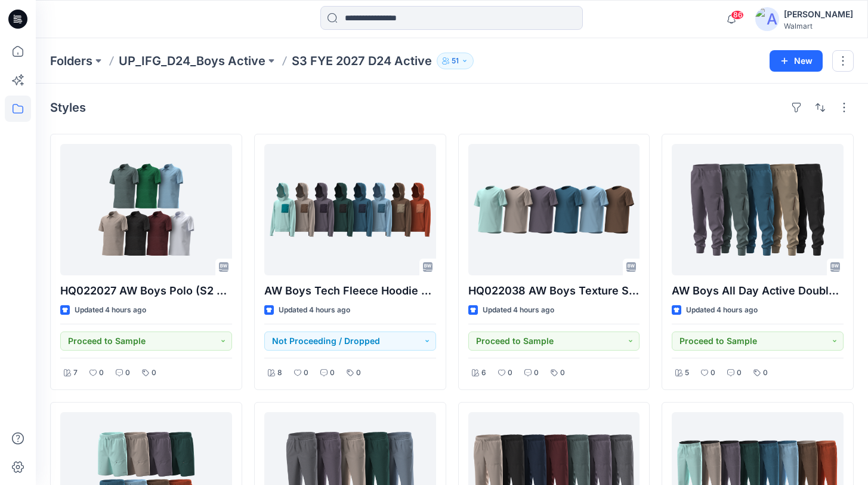 Image resolution: width=868 pixels, height=485 pixels. Describe the element at coordinates (192, 61) in the screenshot. I see `a: UP_IFG_D24_Boys Active` at that location.